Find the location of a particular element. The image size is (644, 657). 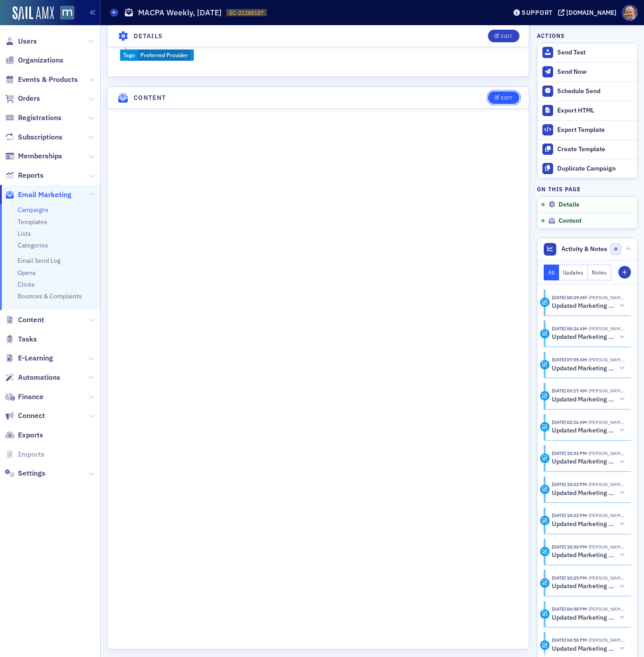

h4: Content is located at coordinates (150, 98).